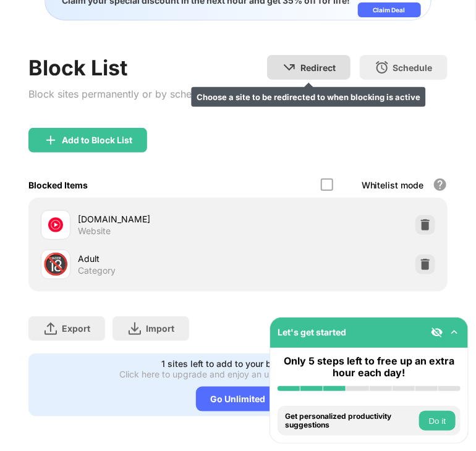 This screenshot has height=451, width=476. I want to click on button: Do it, so click(437, 421).